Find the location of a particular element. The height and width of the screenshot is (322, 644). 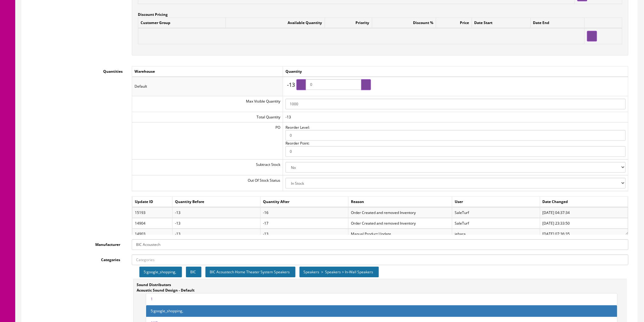

td: Customer Group is located at coordinates (182, 23).